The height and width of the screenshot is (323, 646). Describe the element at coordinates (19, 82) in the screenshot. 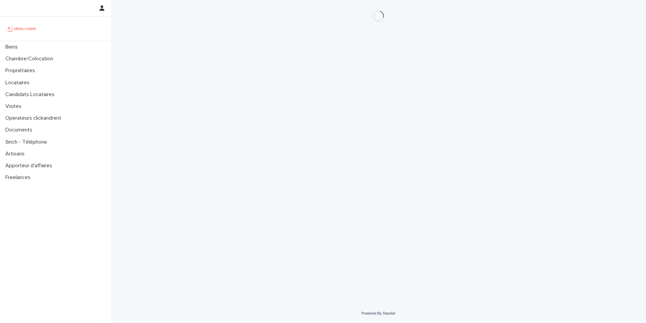

I see `p: Locataires` at that location.